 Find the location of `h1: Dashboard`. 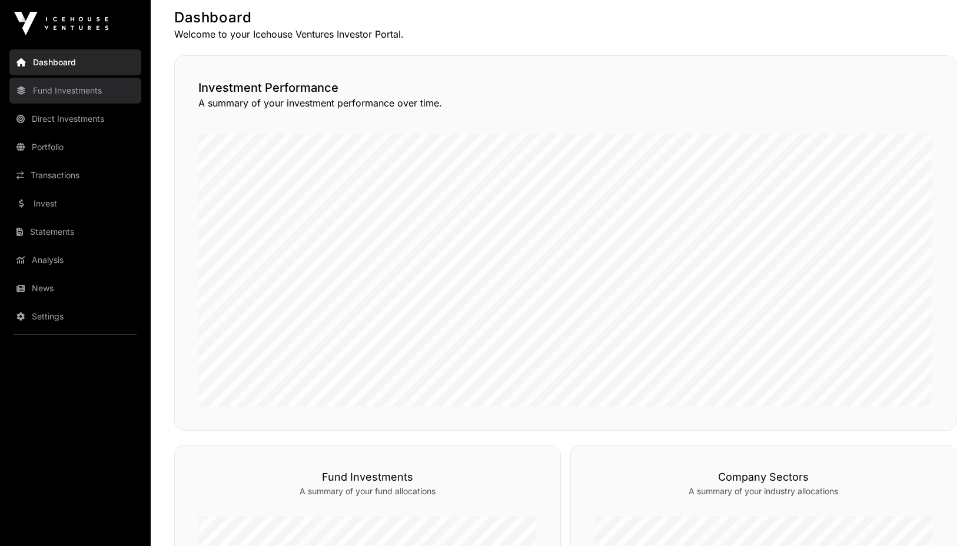

h1: Dashboard is located at coordinates (565, 18).